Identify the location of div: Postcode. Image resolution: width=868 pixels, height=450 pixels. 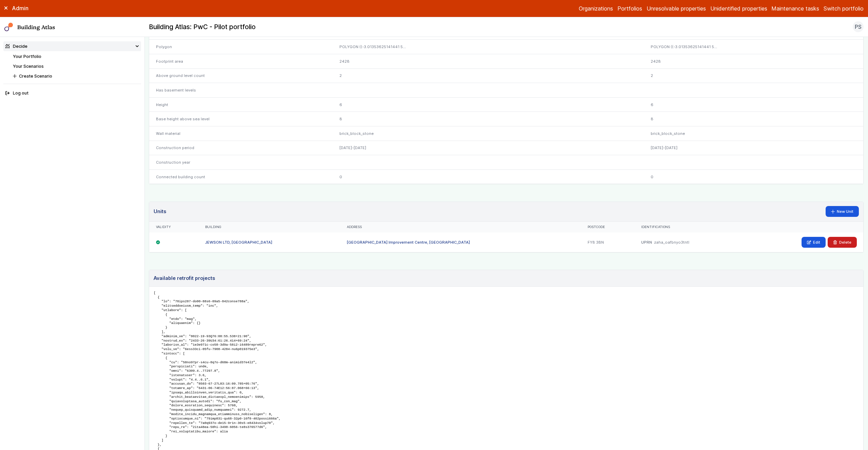
(608, 227).